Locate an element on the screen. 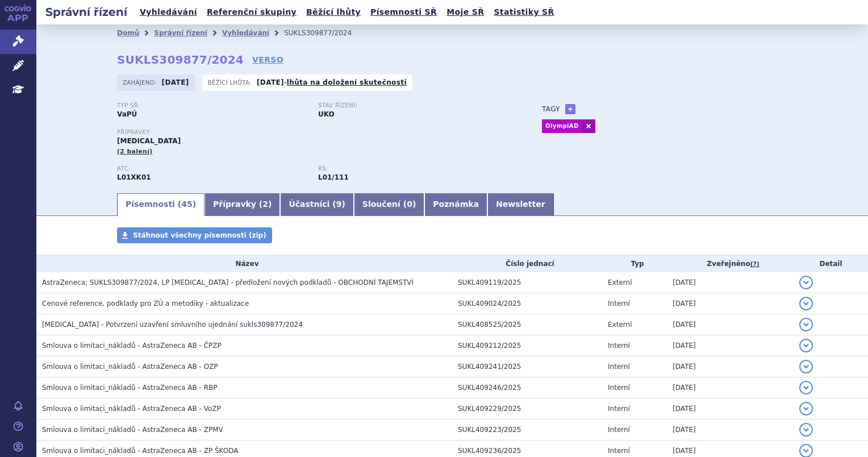 Image resolution: width=868 pixels, height=457 pixels. td: SUKL409119/2025 is located at coordinates (527, 282).